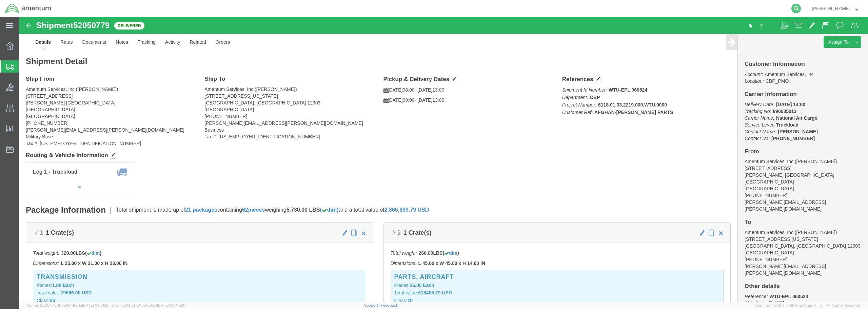  I want to click on a: Feedback, so click(389, 305).